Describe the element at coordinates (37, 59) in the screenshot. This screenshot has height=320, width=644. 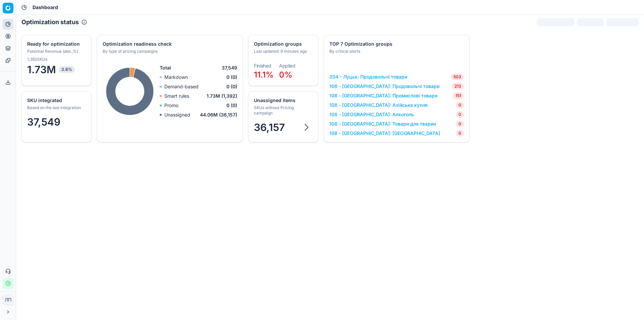
I see `span: 1,392 SKUs` at that location.